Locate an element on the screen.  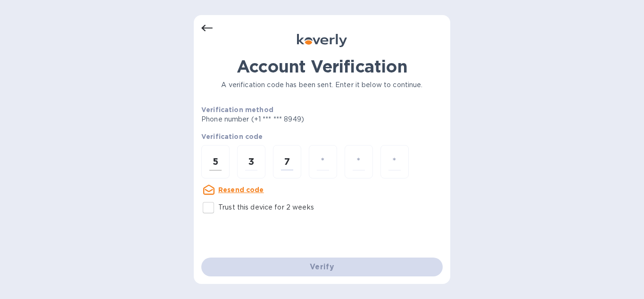
p: A verification code has been sent. Enter it below to continue. is located at coordinates (322, 85).